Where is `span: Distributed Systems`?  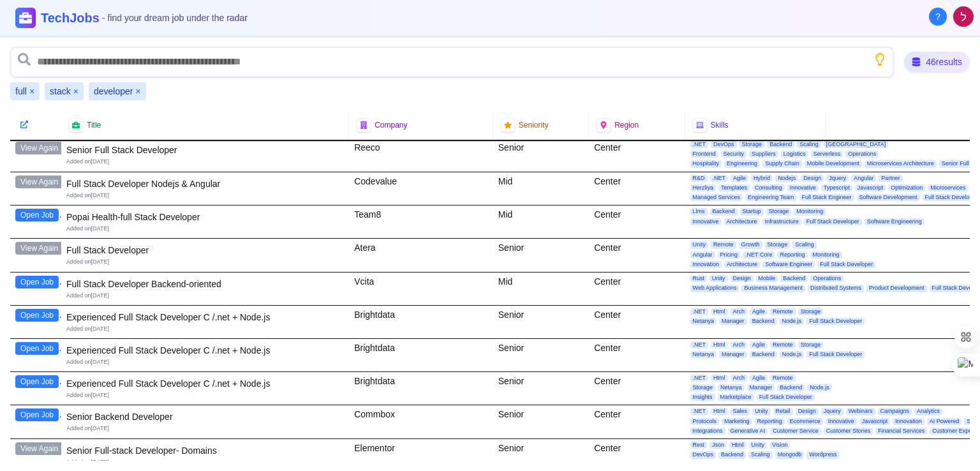 span: Distributed Systems is located at coordinates (836, 288).